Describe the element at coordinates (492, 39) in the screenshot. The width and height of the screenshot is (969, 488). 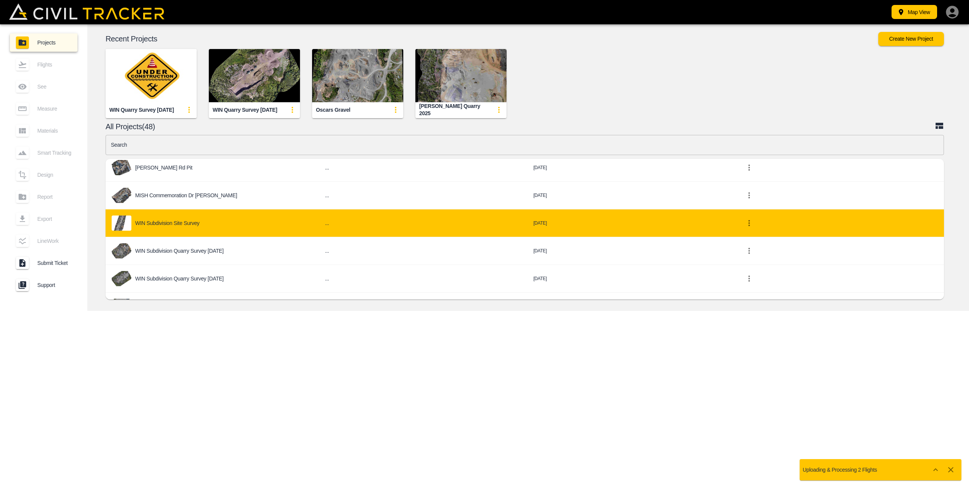
I see `p: Recent Projects` at that location.